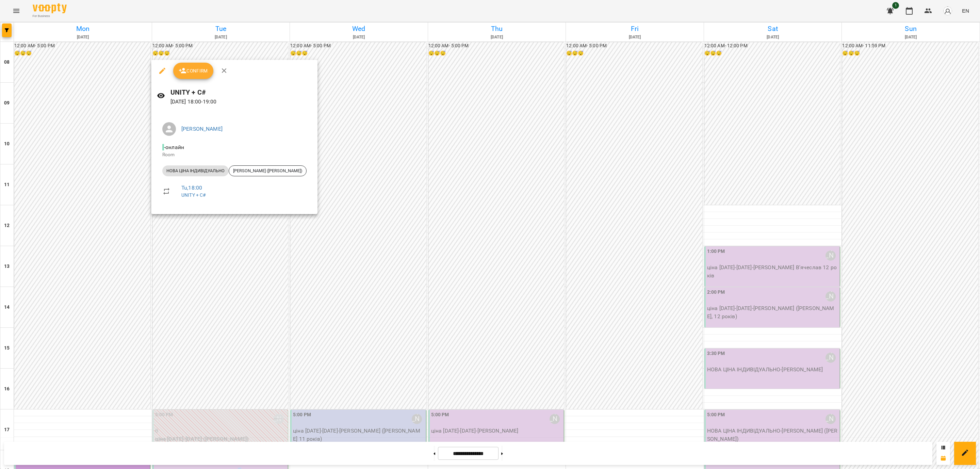 The width and height of the screenshot is (980, 469). I want to click on span: Confirm, so click(193, 70).